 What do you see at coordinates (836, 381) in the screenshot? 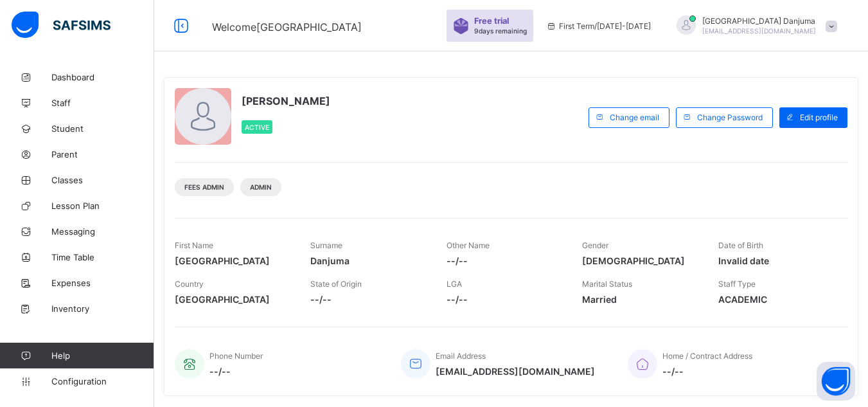
I see `button: Open asap` at bounding box center [836, 381].